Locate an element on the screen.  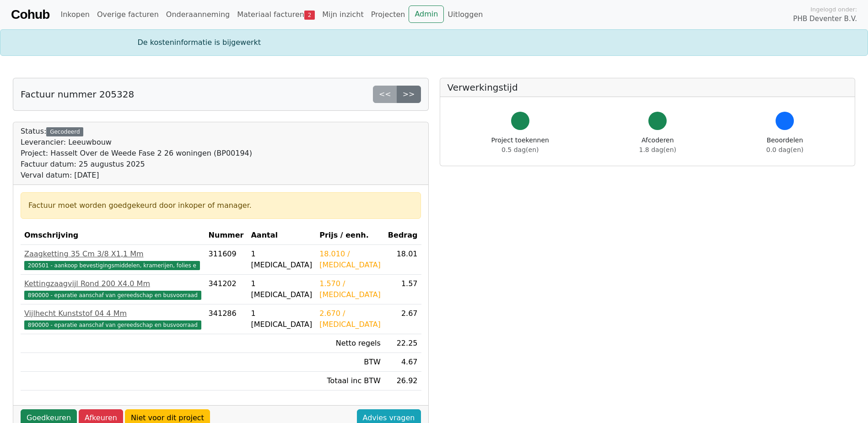
div: De kosteninformatie is bijgewerkt is located at coordinates (434, 42).